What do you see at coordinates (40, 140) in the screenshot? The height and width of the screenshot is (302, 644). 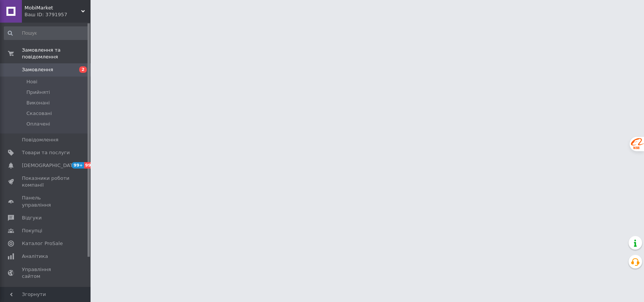 I see `span: Повідомлення` at bounding box center [40, 140].